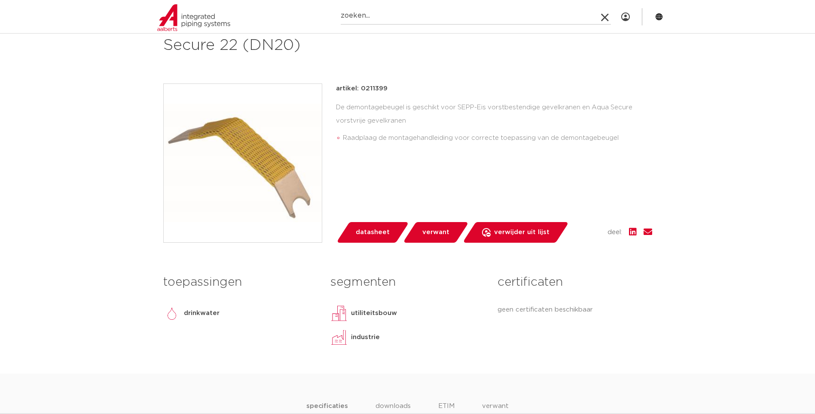  Describe the element at coordinates (365, 337) in the screenshot. I see `p: industrie` at that location.